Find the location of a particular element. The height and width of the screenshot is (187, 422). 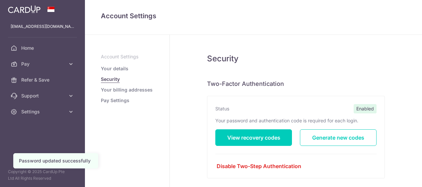

span: Enabled is located at coordinates (365, 109).